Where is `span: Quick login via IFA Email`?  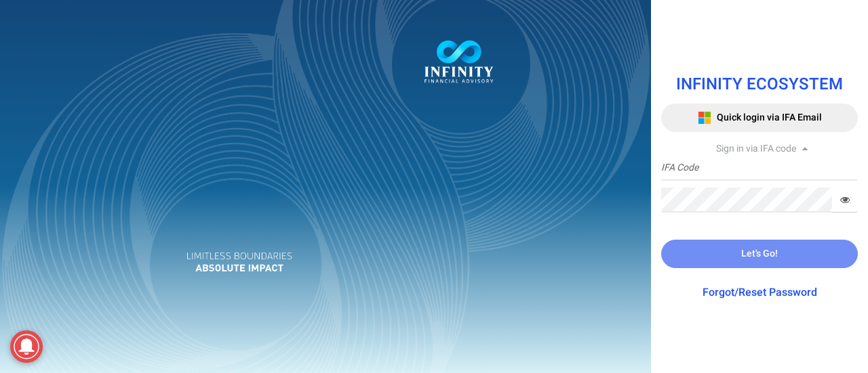
span: Quick login via IFA Email is located at coordinates (769, 117).